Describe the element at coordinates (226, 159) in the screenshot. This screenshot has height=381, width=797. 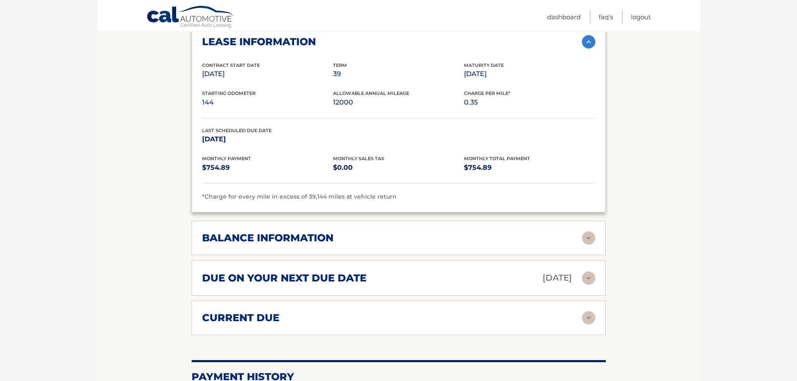
I see `span: Monthly Payment` at that location.